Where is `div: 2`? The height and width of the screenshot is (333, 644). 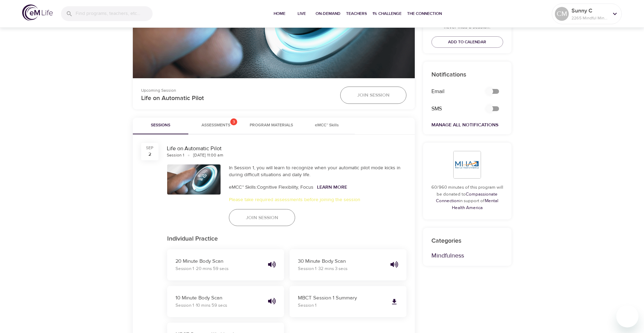 div: 2 is located at coordinates (150, 155).